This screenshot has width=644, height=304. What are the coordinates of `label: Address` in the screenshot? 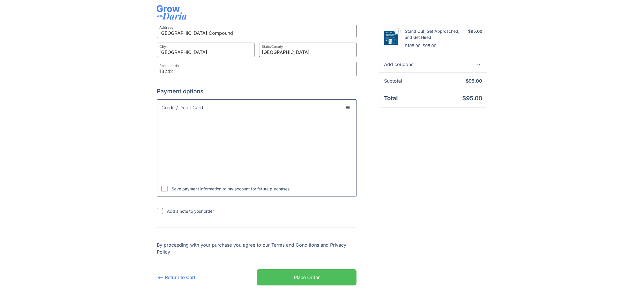 It's located at (166, 27).